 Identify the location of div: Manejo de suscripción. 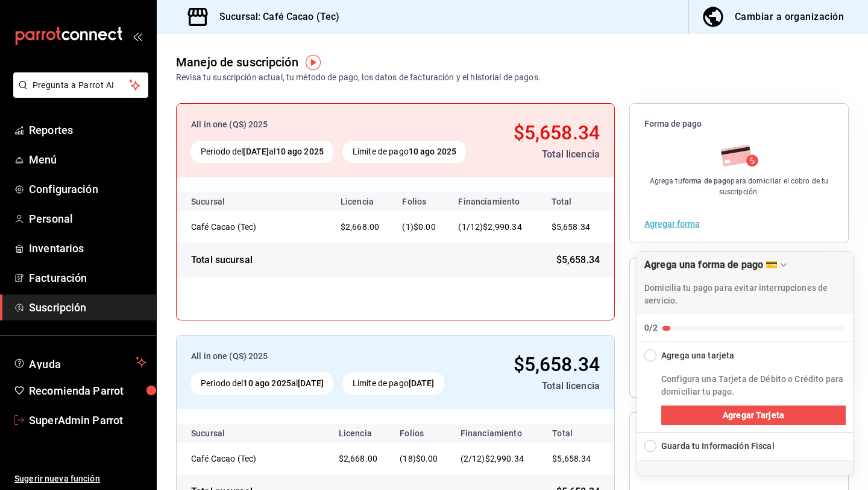
(237, 62).